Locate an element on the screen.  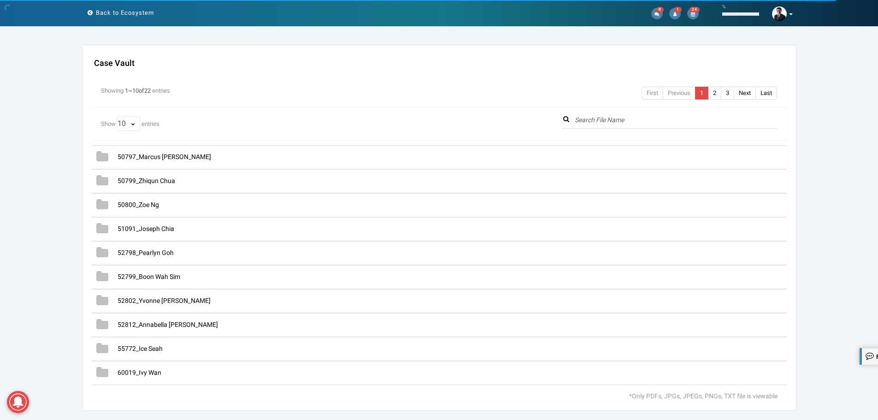
a: Next is located at coordinates (745, 93).